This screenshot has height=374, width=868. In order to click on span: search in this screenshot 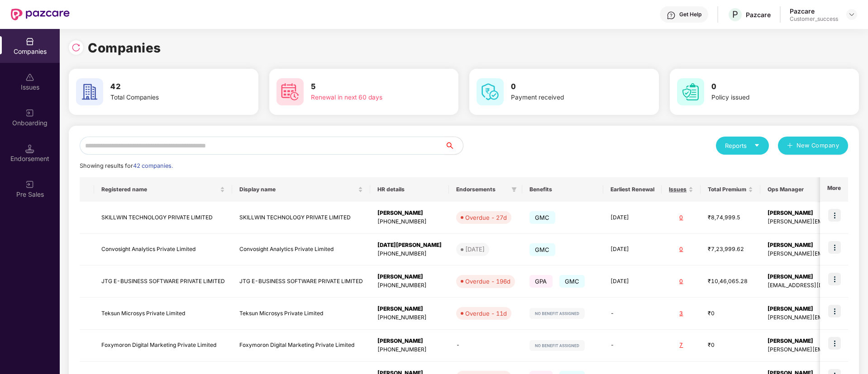, I will do `click(454, 146)`.